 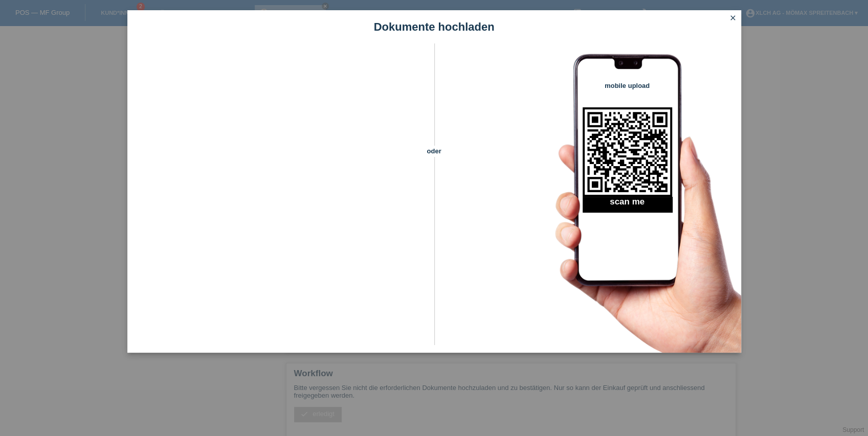 I want to click on span: oder, so click(x=434, y=151).